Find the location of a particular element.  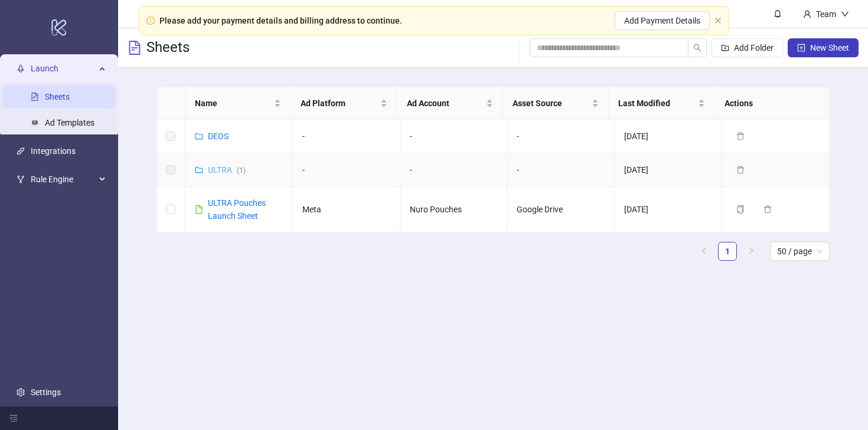

div: Page Size is located at coordinates (800, 251).